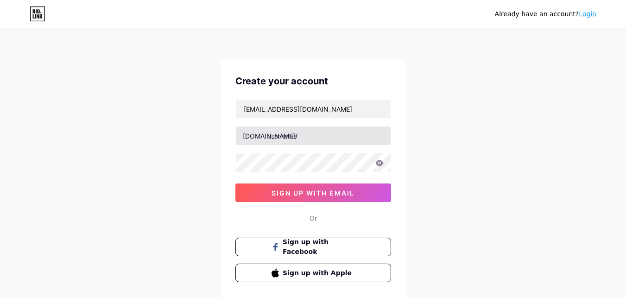  I want to click on button: Sign up with Apple, so click(313, 273).